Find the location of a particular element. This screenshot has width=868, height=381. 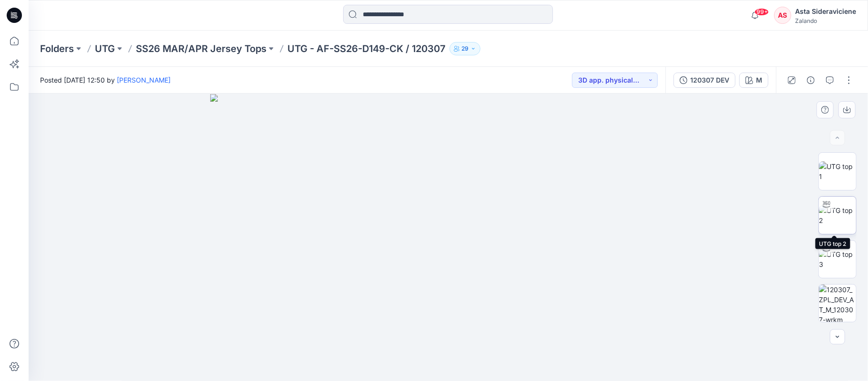

div: AS is located at coordinates (783, 15).